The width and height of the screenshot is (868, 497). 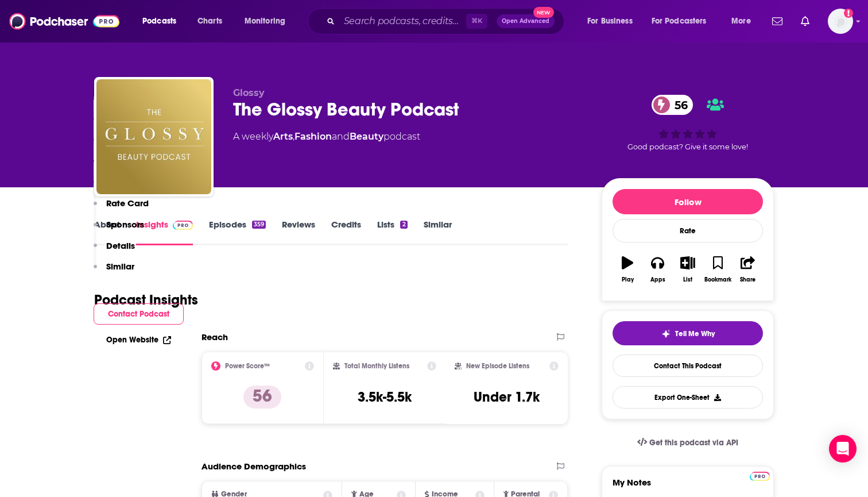 I want to click on a: Contact This Podcast, so click(x=688, y=366).